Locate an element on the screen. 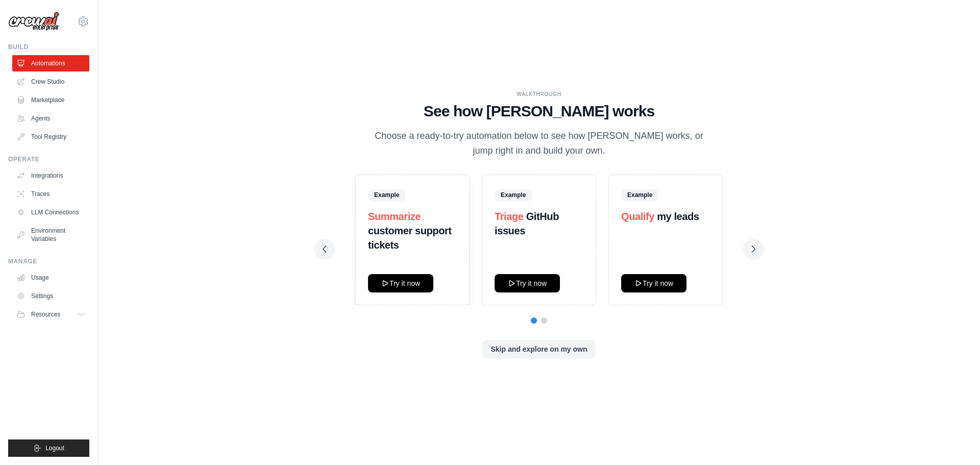 The image size is (980, 465). span: Triage is located at coordinates (509, 217).